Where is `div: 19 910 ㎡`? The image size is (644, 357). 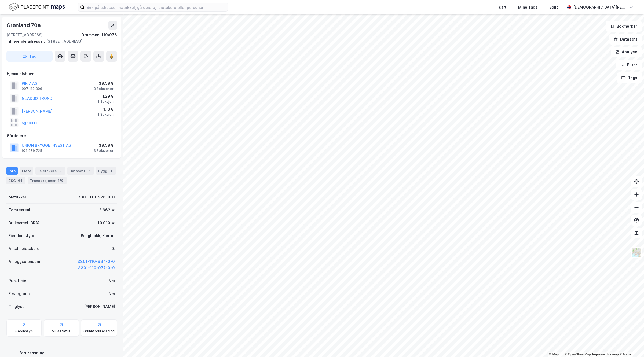
div: 19 910 ㎡ is located at coordinates (106, 223).